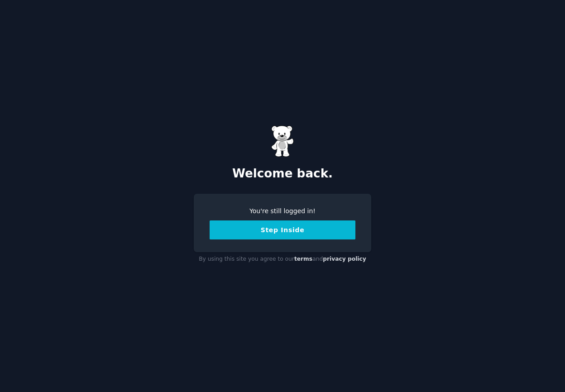 The height and width of the screenshot is (392, 565). Describe the element at coordinates (345, 259) in the screenshot. I see `a: privacy policy` at that location.